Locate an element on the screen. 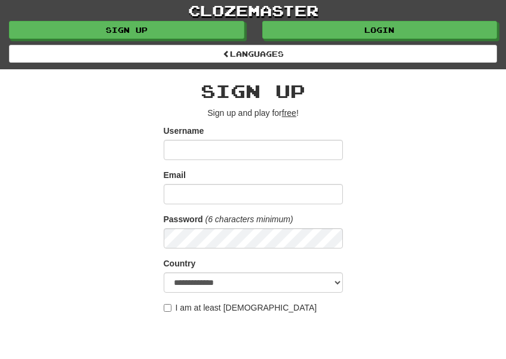 The image size is (506, 359). p: Sign up and play for ! is located at coordinates (253, 113).